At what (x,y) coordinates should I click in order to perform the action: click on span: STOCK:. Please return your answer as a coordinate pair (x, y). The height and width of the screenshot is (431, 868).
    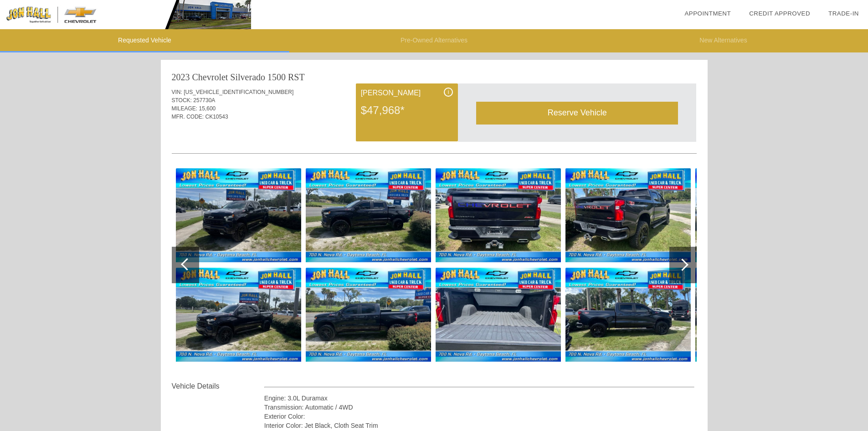
    Looking at the image, I should click on (182, 100).